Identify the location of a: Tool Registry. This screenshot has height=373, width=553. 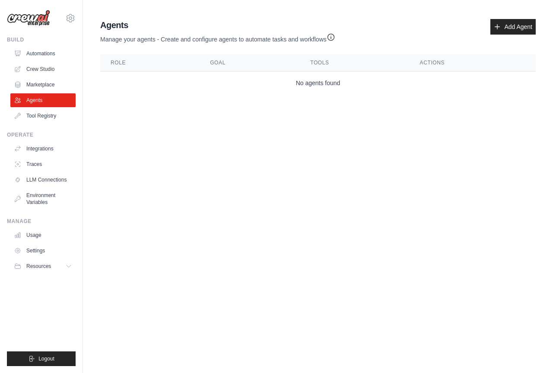
(43, 116).